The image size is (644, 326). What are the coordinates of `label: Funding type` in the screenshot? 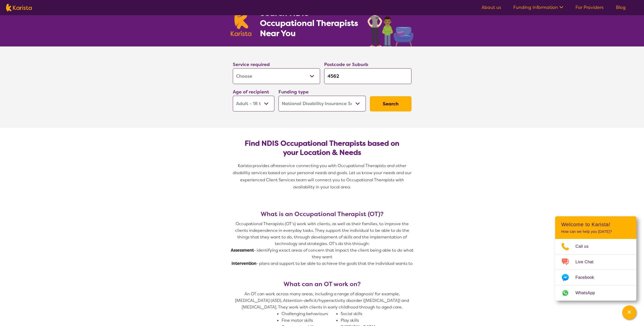 It's located at (293, 92).